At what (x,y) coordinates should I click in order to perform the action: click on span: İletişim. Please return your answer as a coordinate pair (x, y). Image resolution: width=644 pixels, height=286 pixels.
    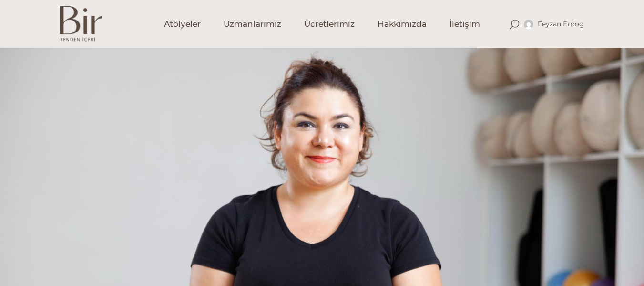
    Looking at the image, I should click on (465, 24).